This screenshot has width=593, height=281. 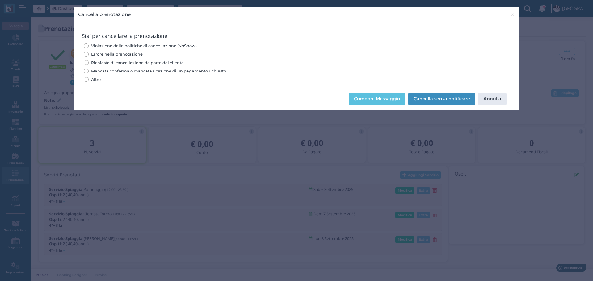 What do you see at coordinates (86, 62) in the screenshot?
I see `input: Richiesta di cancellazione da parte del cliente` at bounding box center [86, 62].